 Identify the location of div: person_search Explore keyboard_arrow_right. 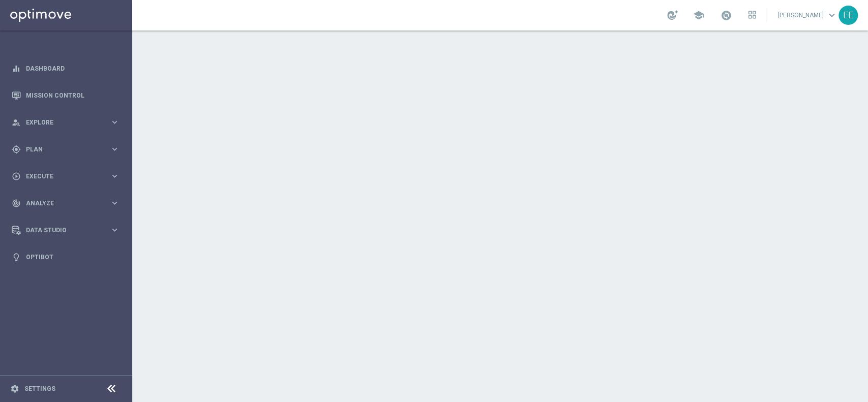
(66, 122).